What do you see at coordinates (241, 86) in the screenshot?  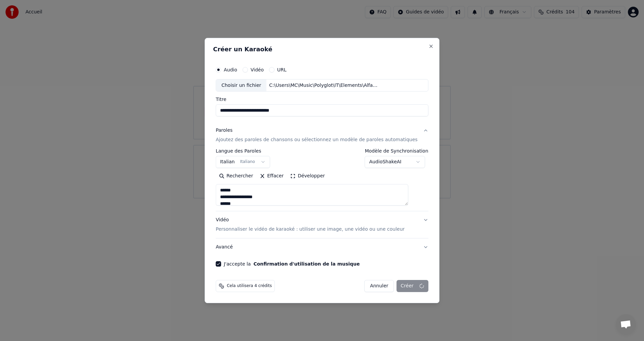 I see `div: Choisir un fichier` at bounding box center [241, 86].